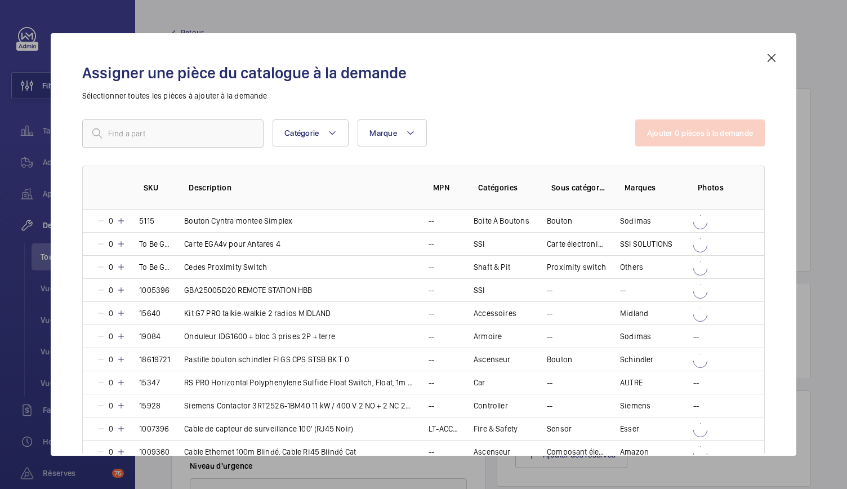  What do you see at coordinates (146, 221) in the screenshot?
I see `p: 5115` at bounding box center [146, 221].